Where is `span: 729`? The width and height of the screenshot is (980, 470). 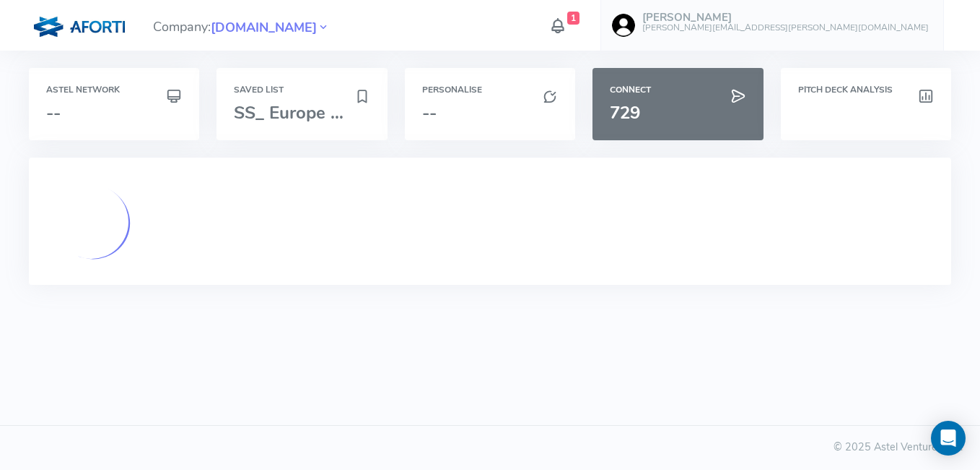 span: 729 is located at coordinates (625, 113).